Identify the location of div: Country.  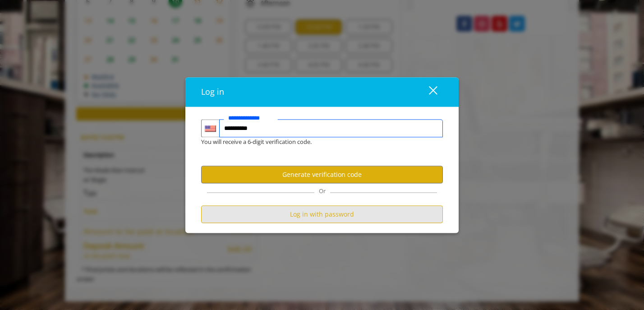
(210, 128).